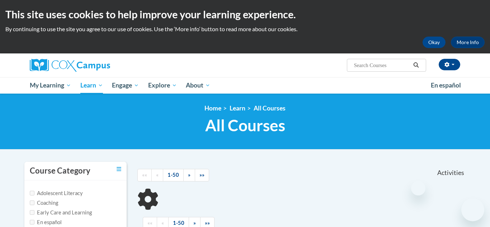 The width and height of the screenshot is (490, 227). Describe the element at coordinates (70, 65) in the screenshot. I see `img: Cox Campus` at that location.